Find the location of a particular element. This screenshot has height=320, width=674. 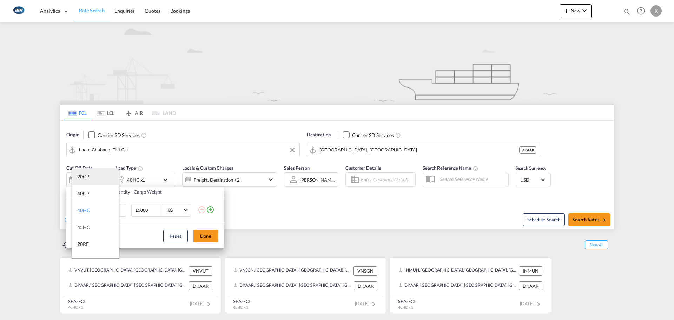

div: 20GP is located at coordinates (83, 176).